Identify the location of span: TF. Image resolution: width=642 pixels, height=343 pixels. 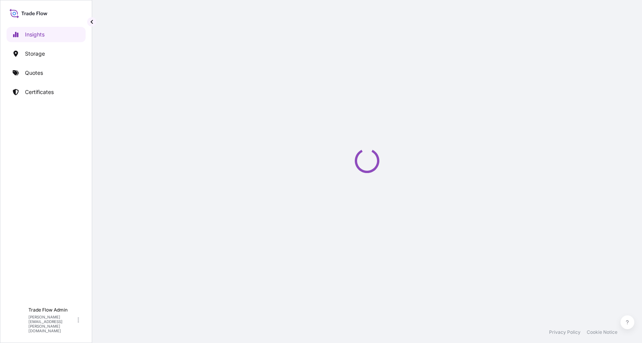
(18, 320).